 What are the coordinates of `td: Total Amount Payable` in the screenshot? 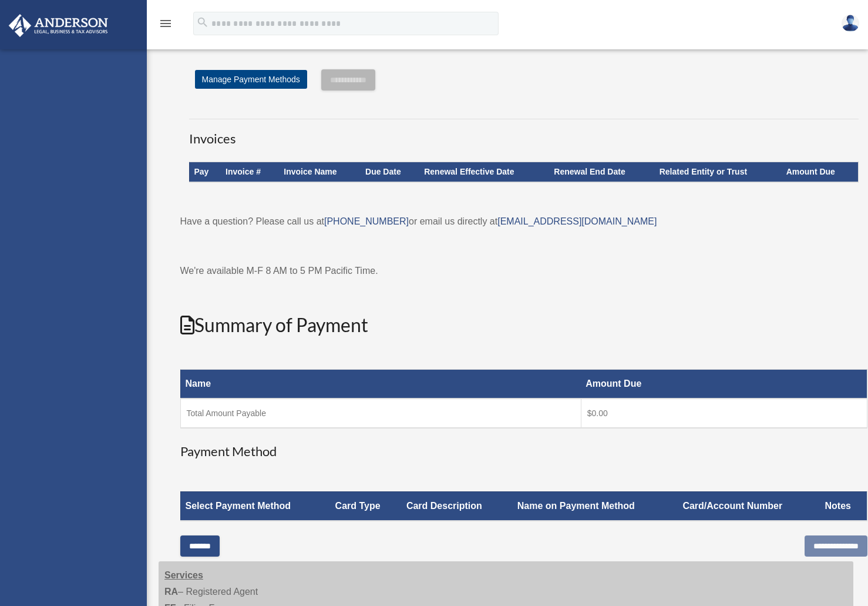 It's located at (380, 413).